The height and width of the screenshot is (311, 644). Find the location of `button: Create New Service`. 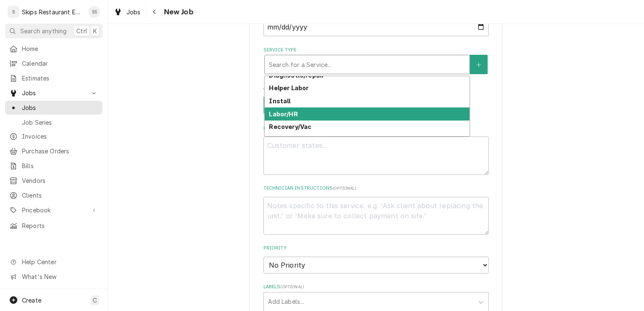

button: Create New Service is located at coordinates (479, 64).